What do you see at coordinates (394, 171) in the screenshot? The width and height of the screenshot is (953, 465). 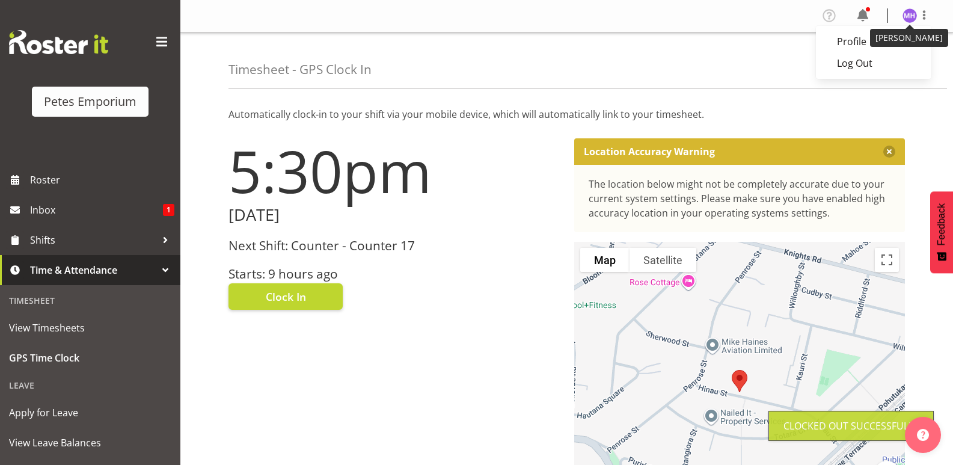 I see `h1: 5:30pm` at bounding box center [394, 171].